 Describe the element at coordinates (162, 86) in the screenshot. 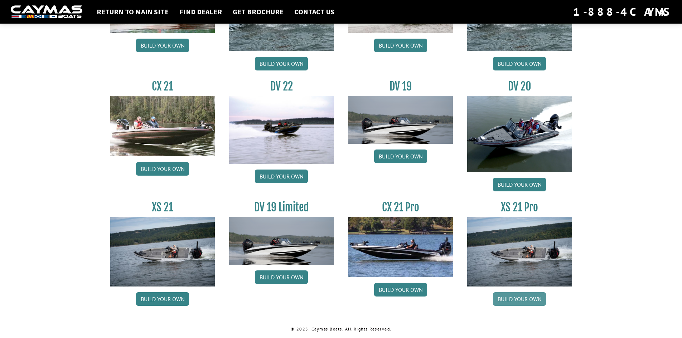

I see `h3: CX 21` at that location.